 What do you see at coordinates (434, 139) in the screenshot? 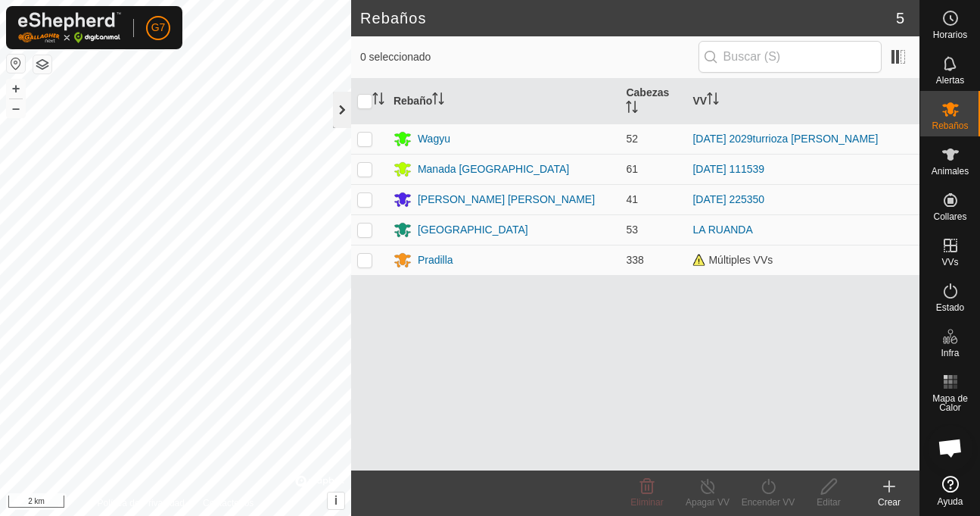
I see `div: Wagyu` at bounding box center [434, 139].